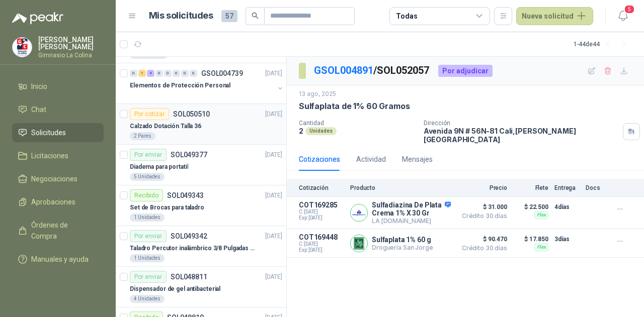  I want to click on img: Logo peakr, so click(38, 18).